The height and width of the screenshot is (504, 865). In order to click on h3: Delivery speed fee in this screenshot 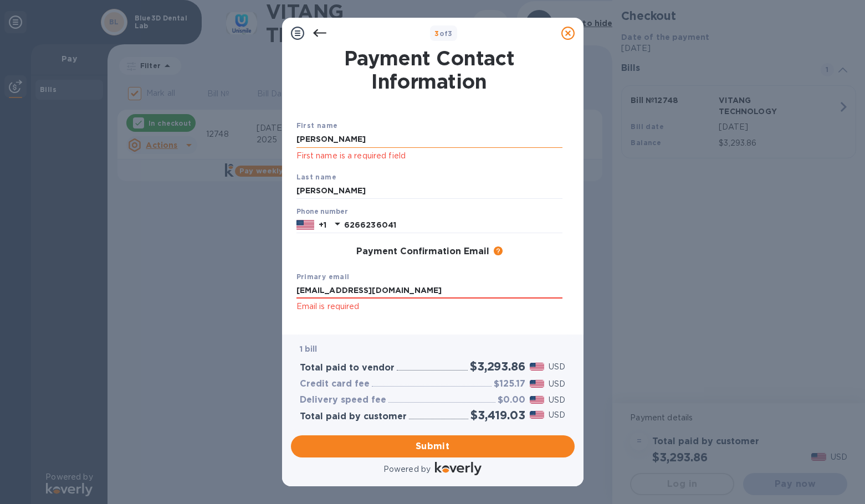, I will do `click(343, 400)`.